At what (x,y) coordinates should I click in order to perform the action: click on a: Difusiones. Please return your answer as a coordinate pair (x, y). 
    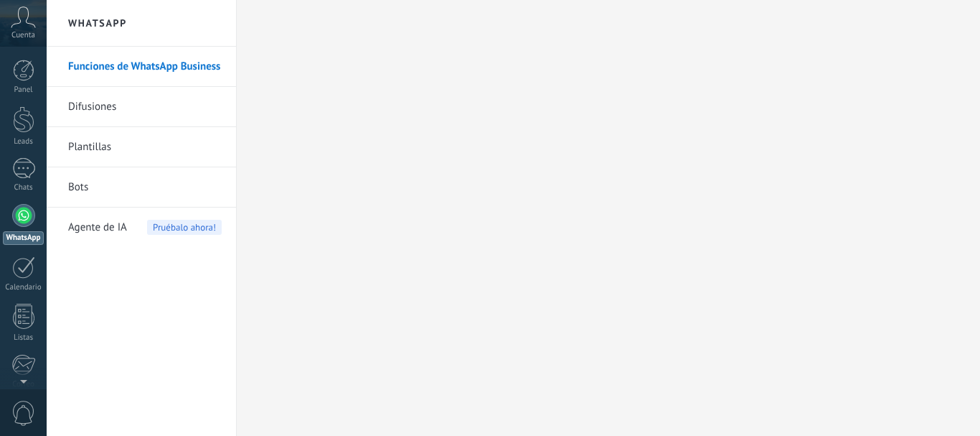
    Looking at the image, I should click on (145, 107).